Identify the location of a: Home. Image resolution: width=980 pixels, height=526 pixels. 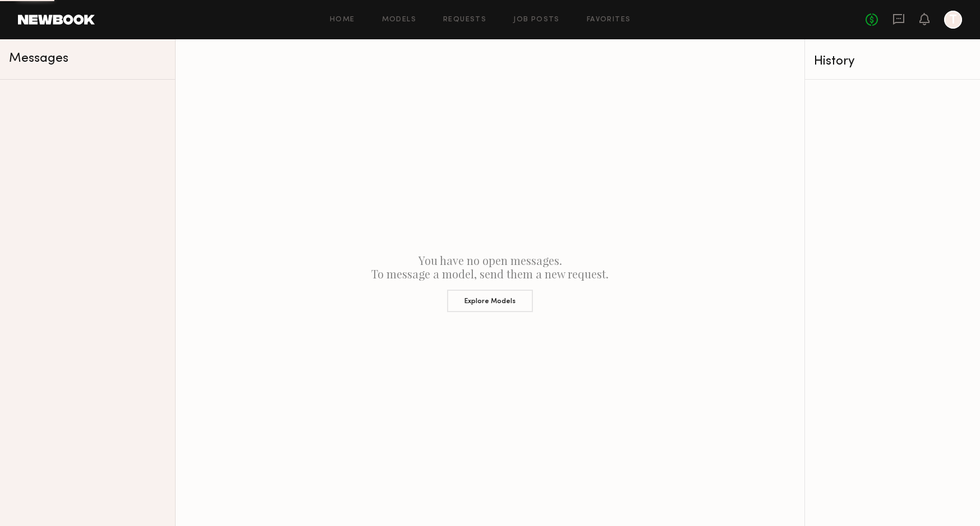
(342, 20).